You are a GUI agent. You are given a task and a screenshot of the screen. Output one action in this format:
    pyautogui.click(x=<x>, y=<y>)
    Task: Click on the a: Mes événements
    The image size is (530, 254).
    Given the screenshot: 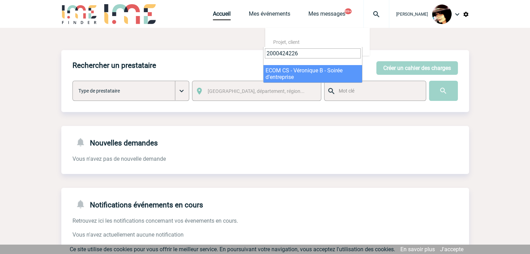 What is the action you would take?
    pyautogui.click(x=269, y=15)
    